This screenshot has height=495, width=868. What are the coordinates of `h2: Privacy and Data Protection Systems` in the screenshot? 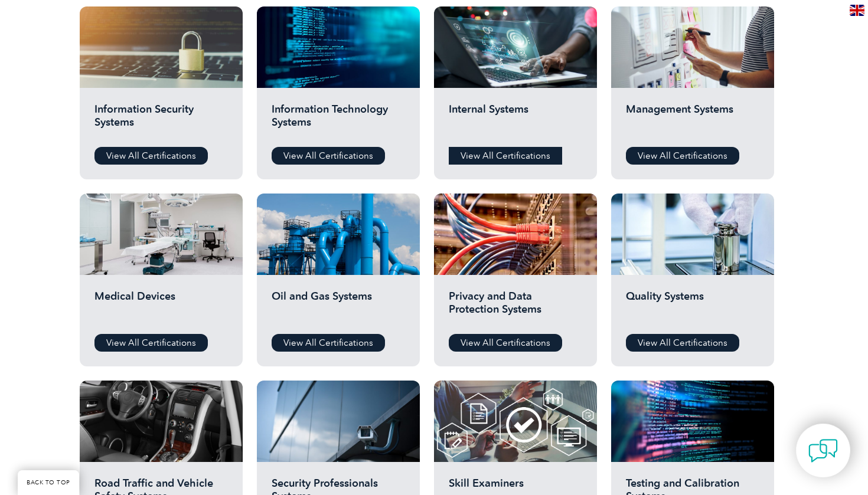 It's located at (516, 308).